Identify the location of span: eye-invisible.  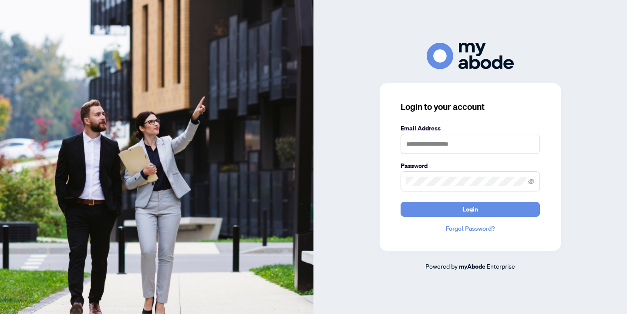
(531, 181).